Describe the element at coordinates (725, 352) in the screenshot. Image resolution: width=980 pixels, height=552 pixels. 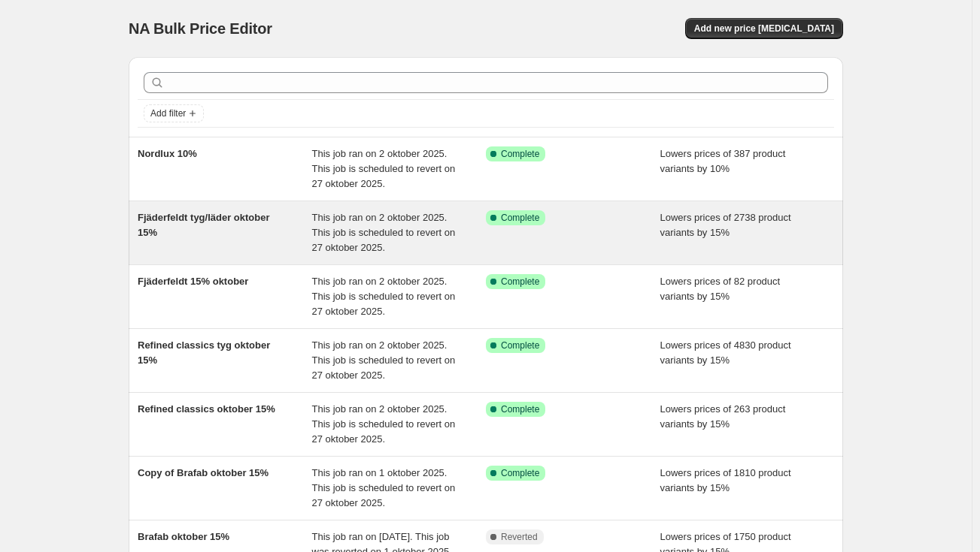
I see `span: Lowers prices of 4830 product variants by 15%` at that location.